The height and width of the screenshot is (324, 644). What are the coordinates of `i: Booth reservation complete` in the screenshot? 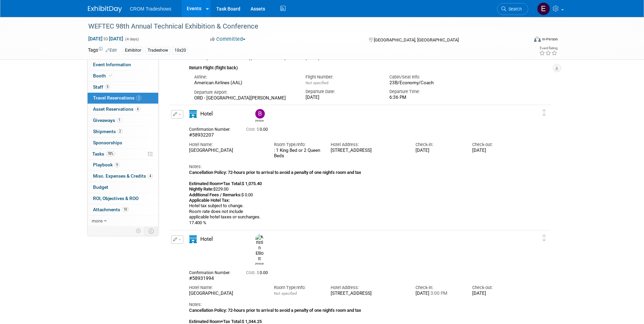 It's located at (111, 75).